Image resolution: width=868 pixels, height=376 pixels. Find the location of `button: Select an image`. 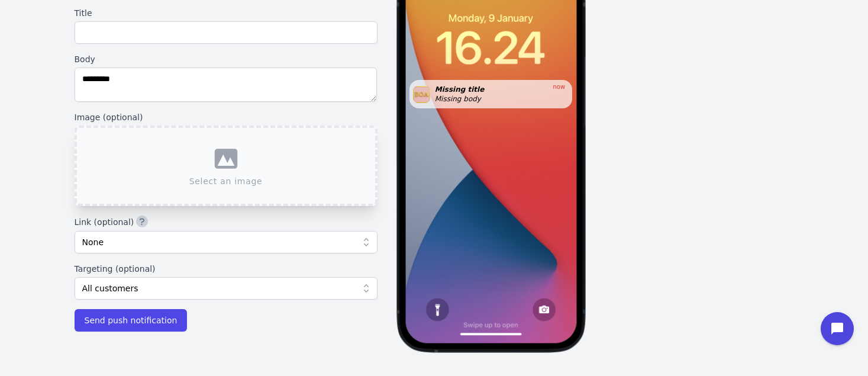

button: Select an image is located at coordinates (226, 166).